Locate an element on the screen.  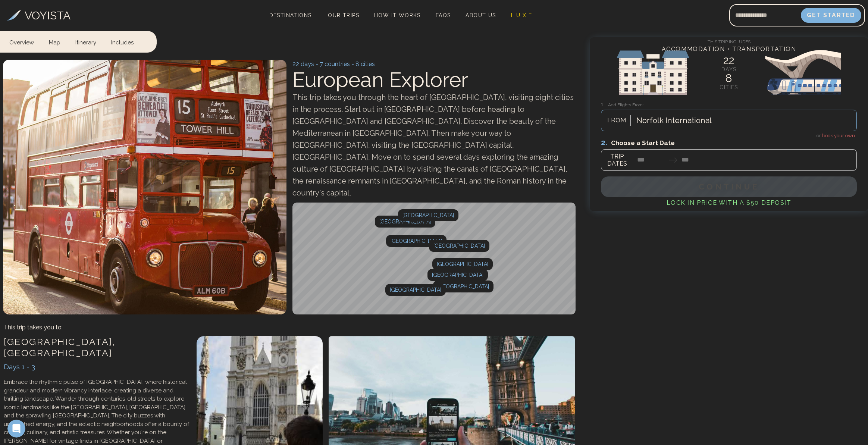
h4: Accommodation + Transportation is located at coordinates (729, 49).